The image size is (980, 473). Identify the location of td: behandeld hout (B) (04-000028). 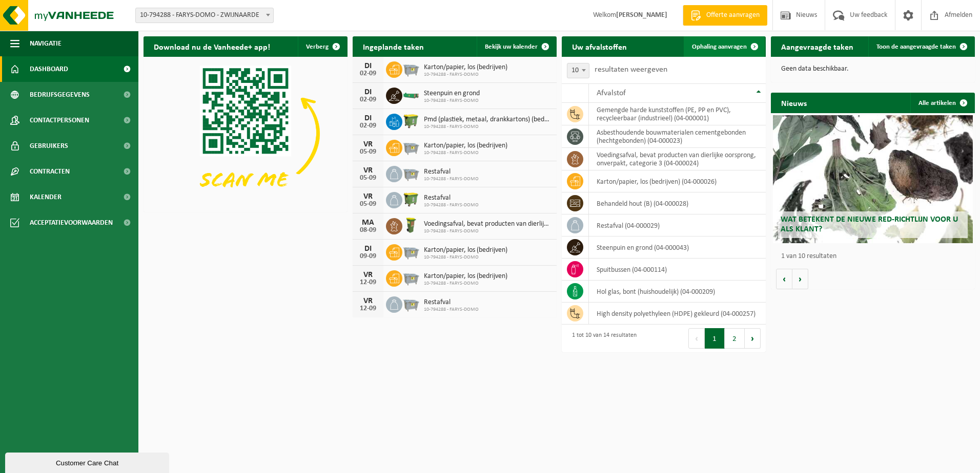
(677, 204).